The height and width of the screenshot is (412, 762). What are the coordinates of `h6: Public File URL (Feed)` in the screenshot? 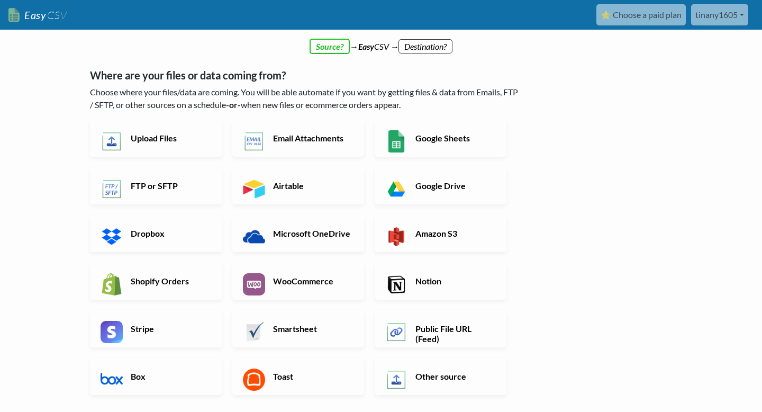 It's located at (454, 333).